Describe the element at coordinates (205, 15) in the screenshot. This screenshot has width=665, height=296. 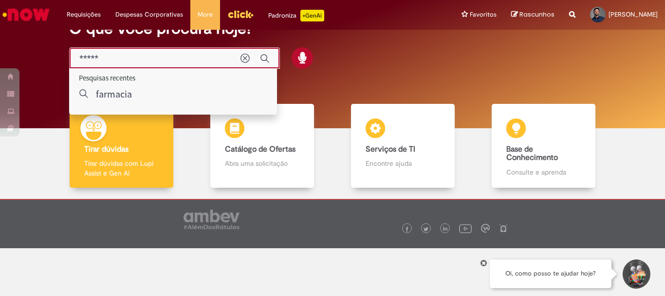
I see `span: More` at that location.